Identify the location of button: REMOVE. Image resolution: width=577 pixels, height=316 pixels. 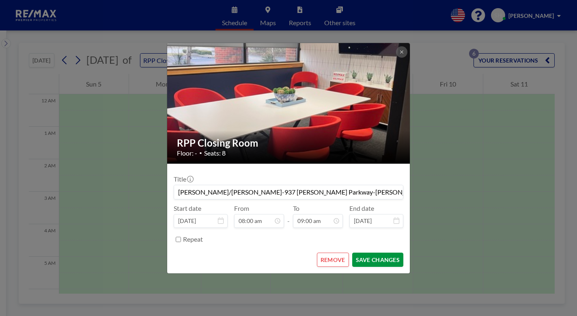
(333, 259).